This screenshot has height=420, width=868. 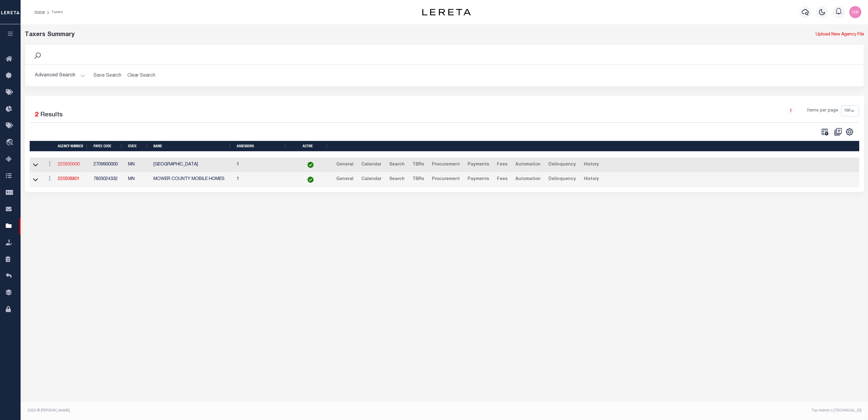 I want to click on th: Assessors: activate to sort column ascending, so click(x=262, y=146).